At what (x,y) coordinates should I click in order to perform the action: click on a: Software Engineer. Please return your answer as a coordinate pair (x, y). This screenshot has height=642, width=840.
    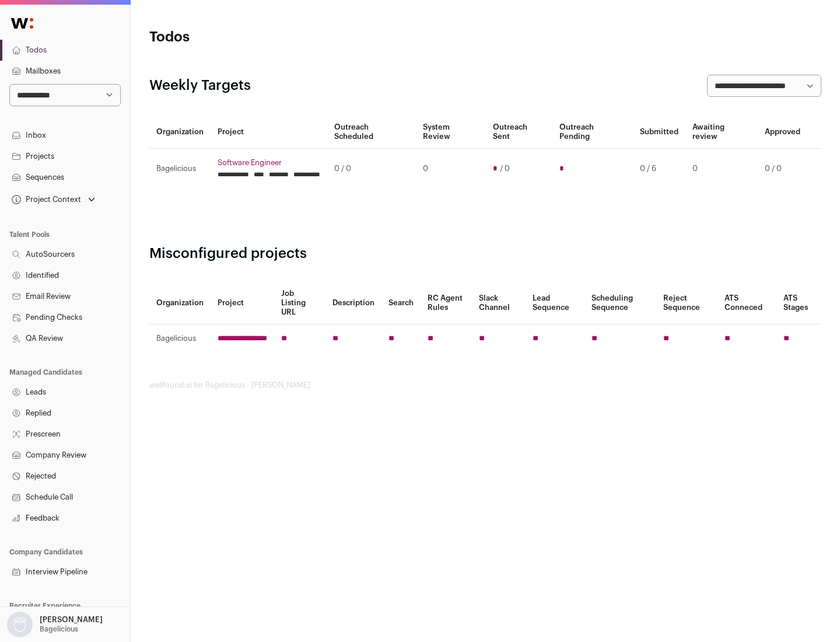
    Looking at the image, I should click on (269, 163).